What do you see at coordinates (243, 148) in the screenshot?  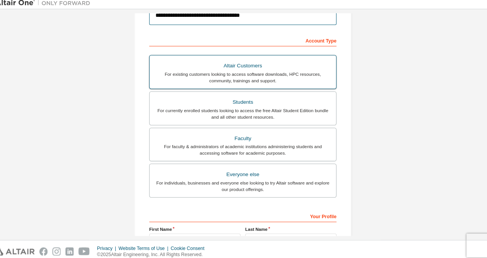 I see `div: For faculty & administrators of academic institutions administering students and accessing softwa...` at bounding box center [243, 148].